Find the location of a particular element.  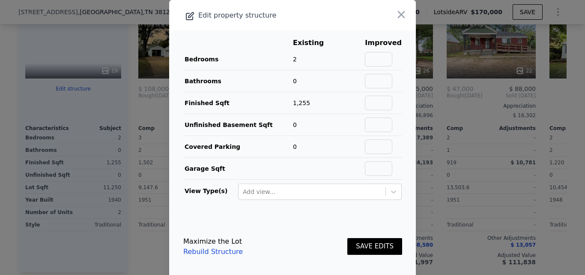

div: Edit property structure is located at coordinates (268, 15).